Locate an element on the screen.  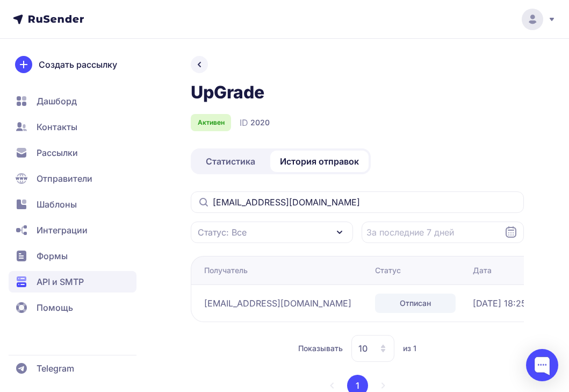
span: Шаблоны is located at coordinates (57, 204).